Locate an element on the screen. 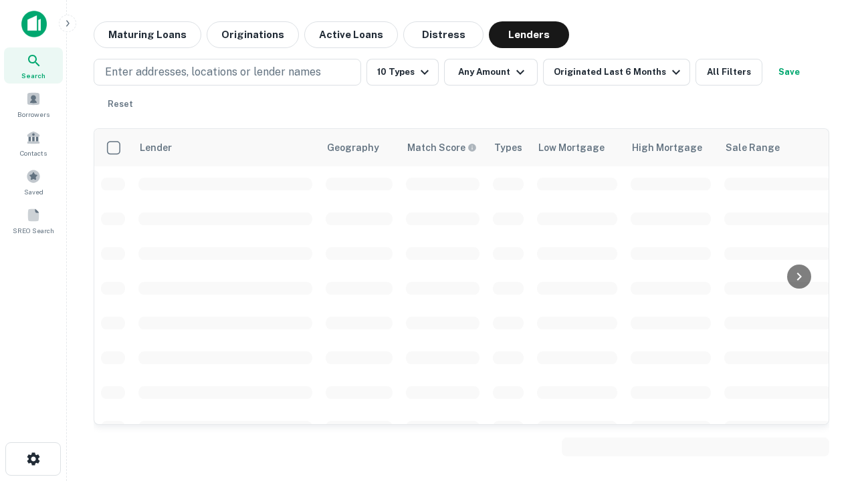 Image resolution: width=856 pixels, height=481 pixels. button: Originations is located at coordinates (253, 35).